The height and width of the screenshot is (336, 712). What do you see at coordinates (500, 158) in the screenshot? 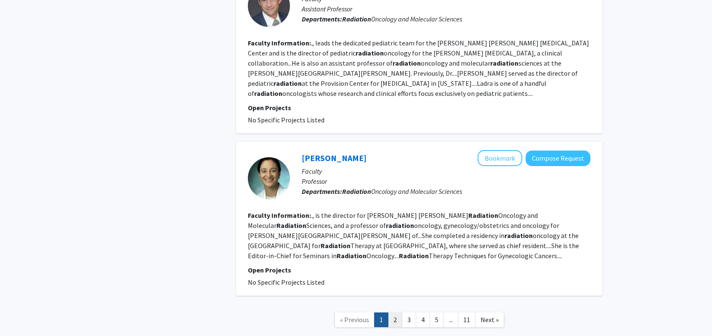
I see `button: Add Akila Viswanathan to Bookmarks` at bounding box center [500, 158].